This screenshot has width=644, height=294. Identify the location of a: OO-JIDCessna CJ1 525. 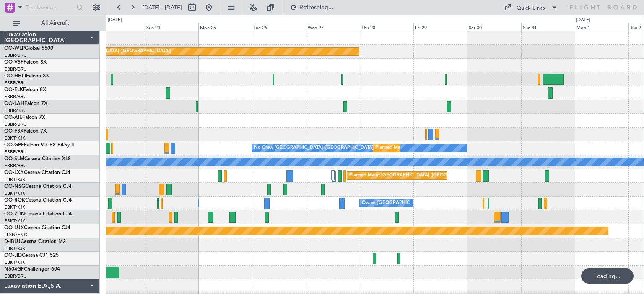
(31, 256).